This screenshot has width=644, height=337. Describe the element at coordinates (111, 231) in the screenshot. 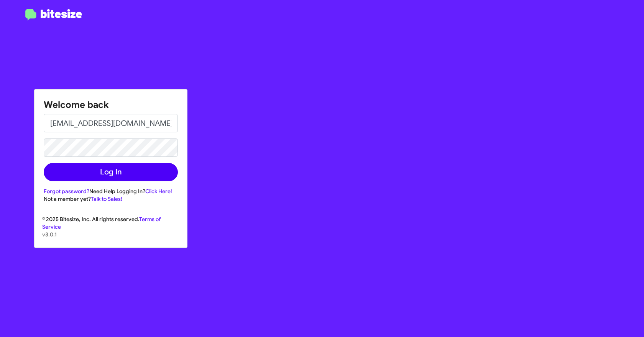

I see `div: © 2025 Bitesize, Inc. All rights reserved.` at that location.